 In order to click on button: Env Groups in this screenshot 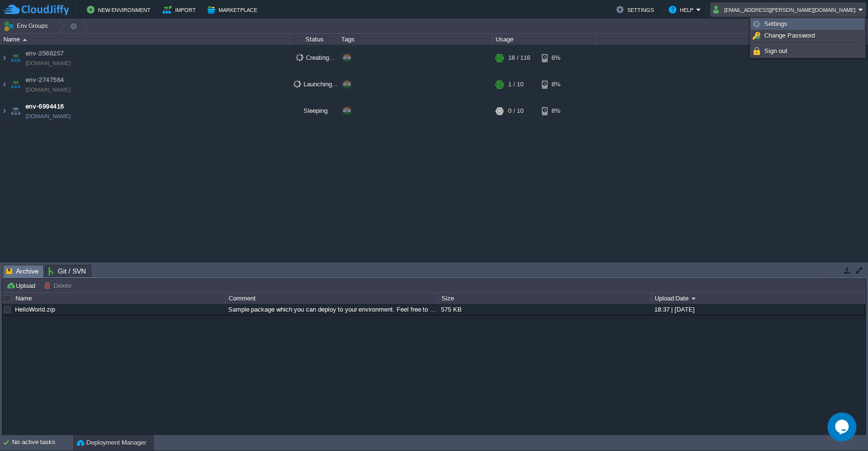, I will do `click(27, 26)`.